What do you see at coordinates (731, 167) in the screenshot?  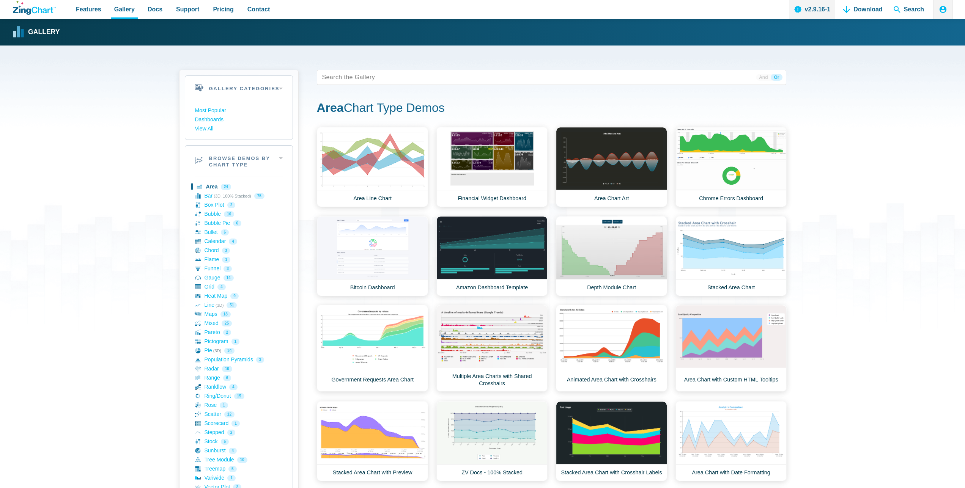 I see `a: Chrome Errors Dashboard` at bounding box center [731, 167].